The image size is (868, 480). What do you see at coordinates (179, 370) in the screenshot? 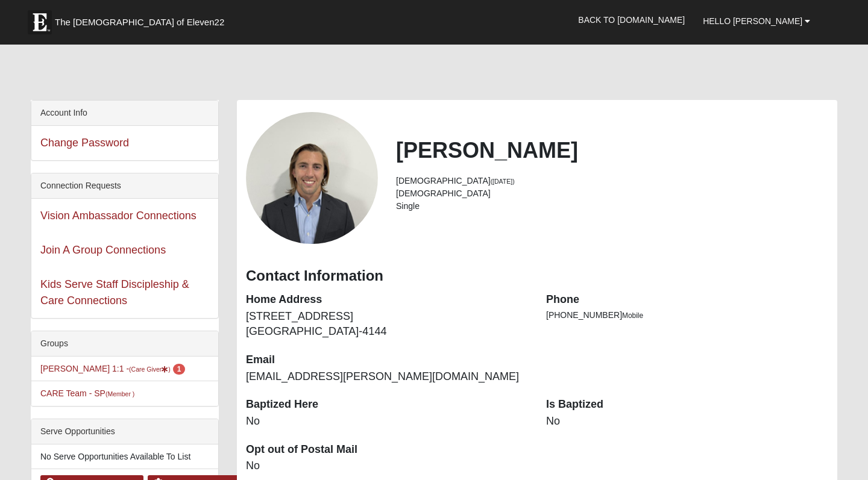
I see `span: number of pending members` at bounding box center [179, 370].